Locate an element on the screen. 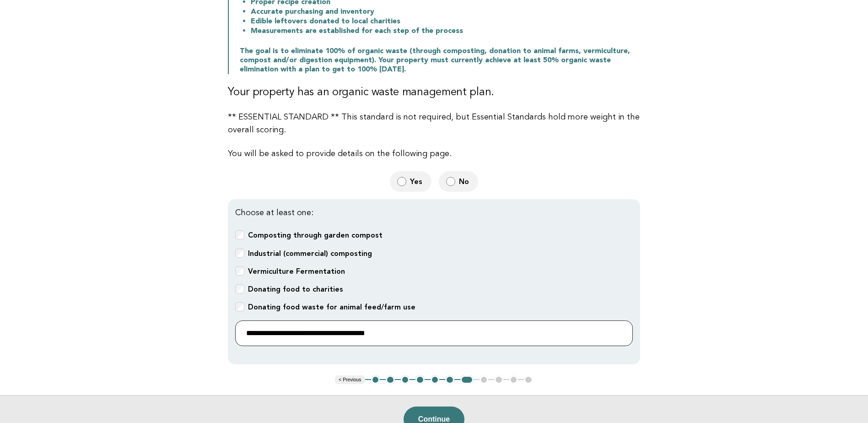 The height and width of the screenshot is (423, 868). li: Accurate purchasing and inventory is located at coordinates (445, 11).